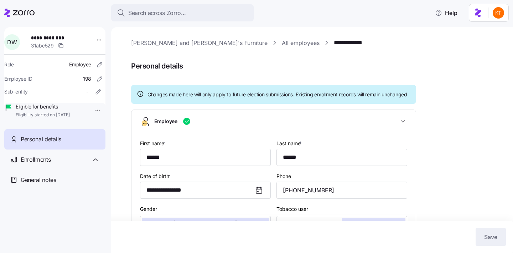  What do you see at coordinates (284, 176) in the screenshot?
I see `label: Phone` at bounding box center [284, 176].